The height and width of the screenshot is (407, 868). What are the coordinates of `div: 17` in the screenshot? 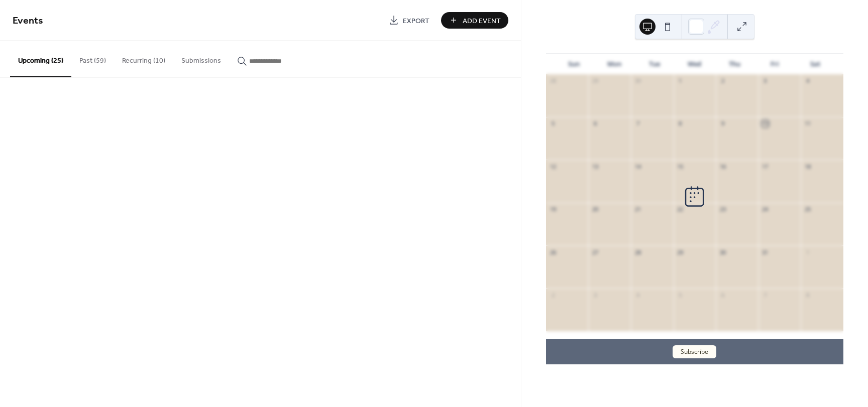 It's located at (765, 166).